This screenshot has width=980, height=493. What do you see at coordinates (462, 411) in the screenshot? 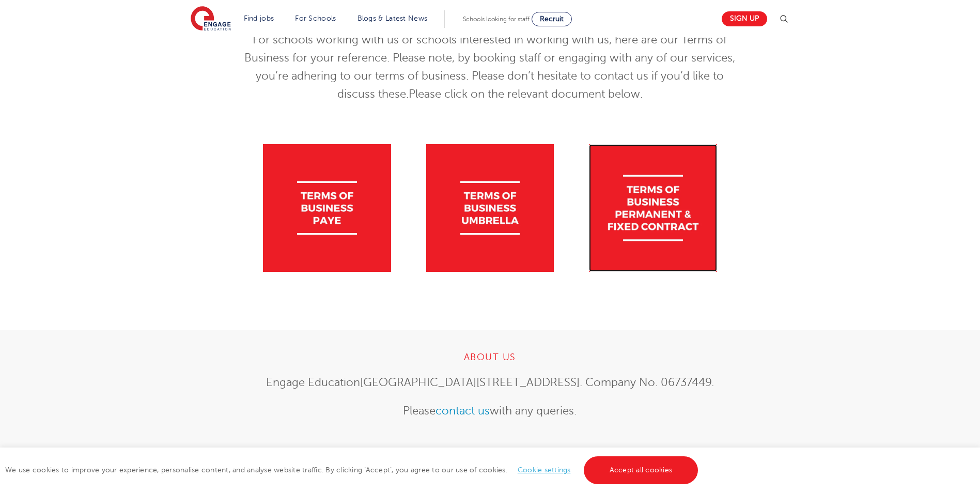
I see `a: contact us` at bounding box center [462, 411].